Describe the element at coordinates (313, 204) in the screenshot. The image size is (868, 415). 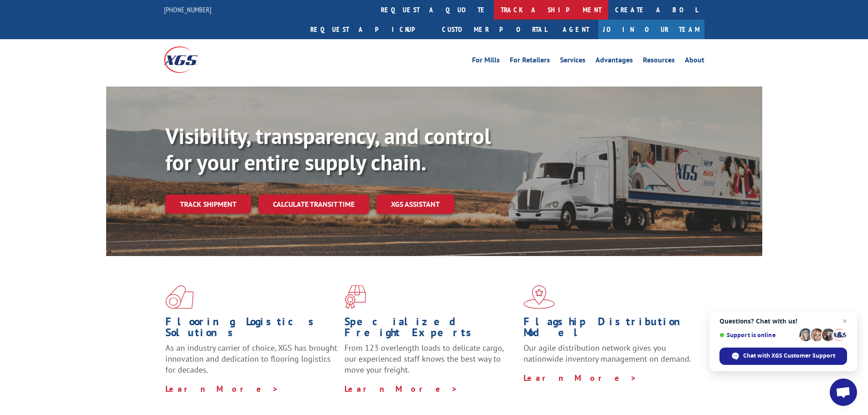
I see `a: Calculate transit time` at that location.